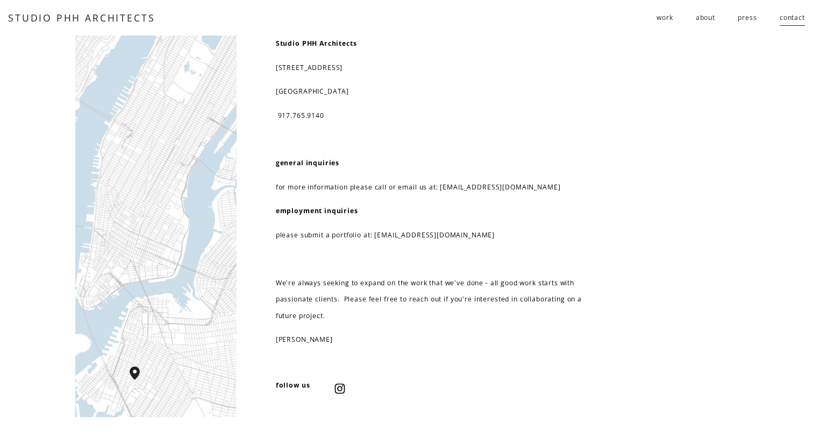 The height and width of the screenshot is (443, 813). Describe the element at coordinates (665, 18) in the screenshot. I see `span: work` at that location.